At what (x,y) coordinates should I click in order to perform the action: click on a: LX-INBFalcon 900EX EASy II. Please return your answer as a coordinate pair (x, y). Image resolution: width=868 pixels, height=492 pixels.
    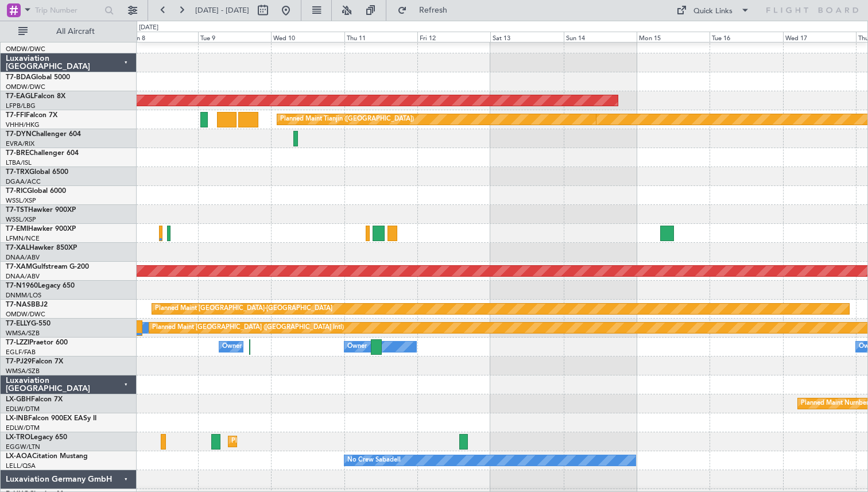
    Looking at the image, I should click on (51, 418).